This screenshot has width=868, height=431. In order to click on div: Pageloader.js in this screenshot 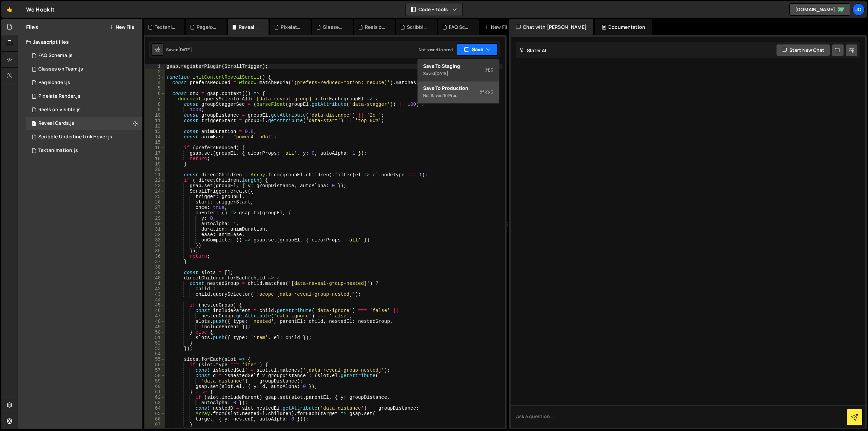, I will do `click(207, 27)`.